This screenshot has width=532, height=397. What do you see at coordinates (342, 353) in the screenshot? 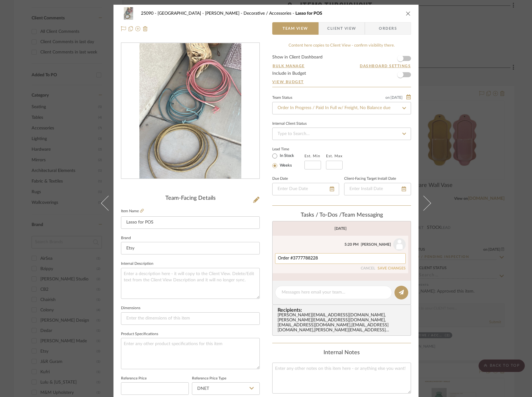
I see `div: Internal Notes` at bounding box center [342, 353].